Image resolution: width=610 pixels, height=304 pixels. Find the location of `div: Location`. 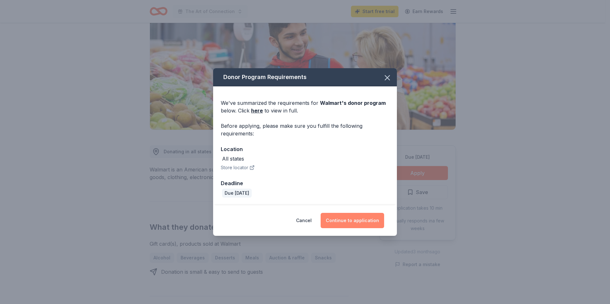

div: Location is located at coordinates (305, 149).